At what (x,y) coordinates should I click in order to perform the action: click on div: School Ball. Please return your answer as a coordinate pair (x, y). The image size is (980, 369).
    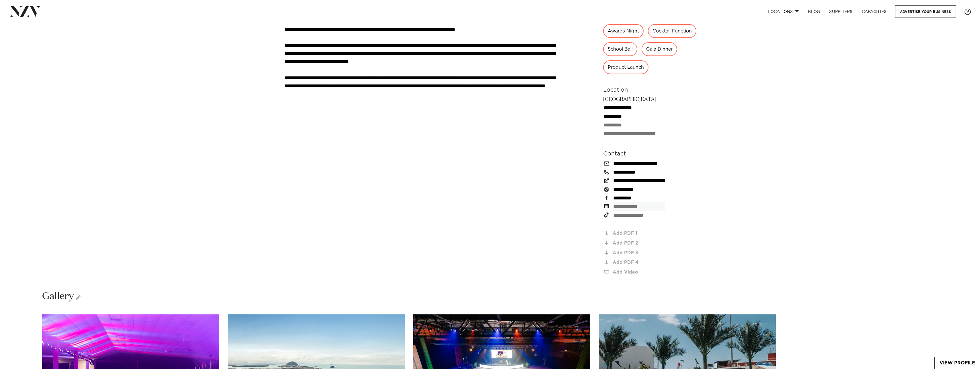
    Looking at the image, I should click on (620, 49).